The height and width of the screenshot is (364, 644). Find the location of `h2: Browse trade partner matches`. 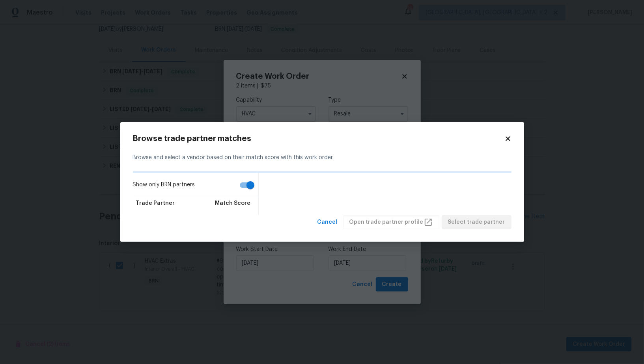

h2: Browse trade partner matches is located at coordinates (319, 139).